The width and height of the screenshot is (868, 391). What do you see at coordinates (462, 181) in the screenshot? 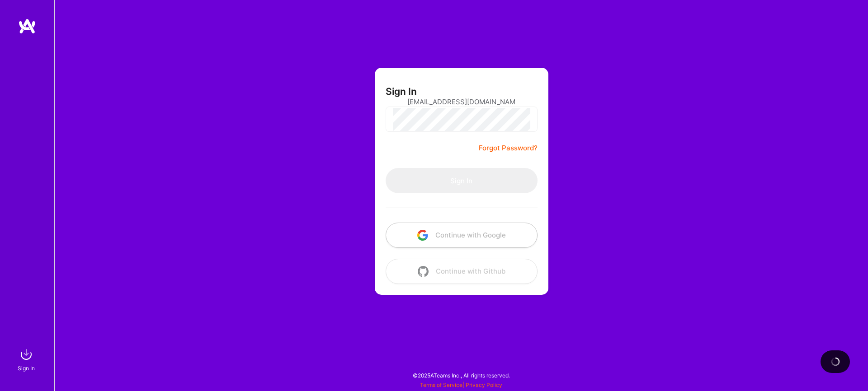
I see `button: Sign In` at bounding box center [462, 181].